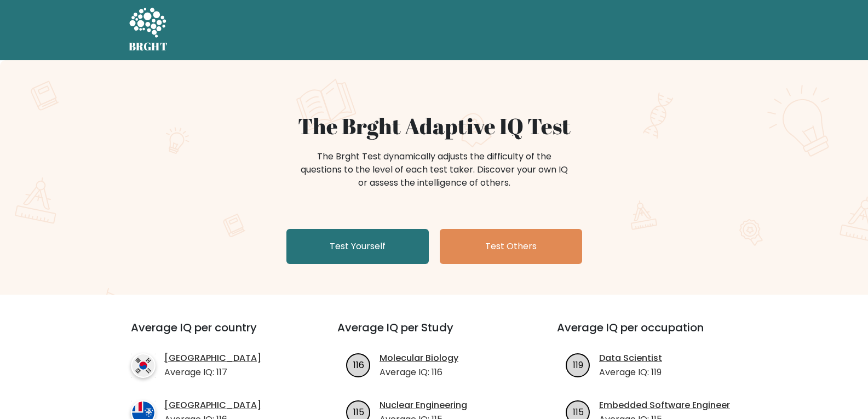 This screenshot has width=868, height=419. Describe the element at coordinates (423, 405) in the screenshot. I see `a: Nuclear Engineering` at that location.